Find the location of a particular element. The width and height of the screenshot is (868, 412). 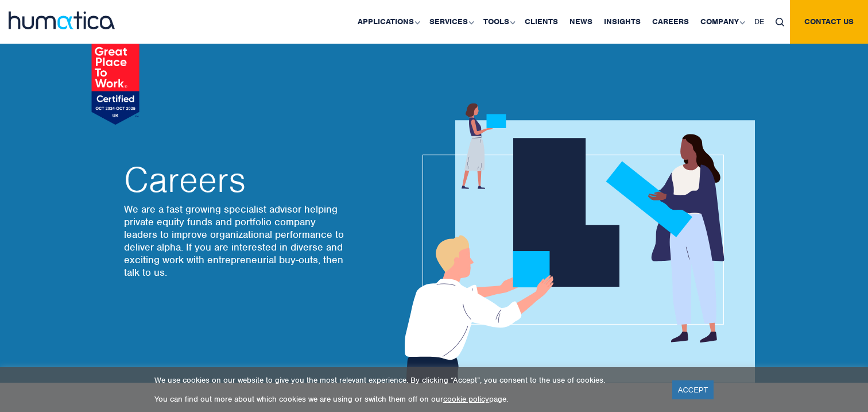

img: search_icon is located at coordinates (779, 21).